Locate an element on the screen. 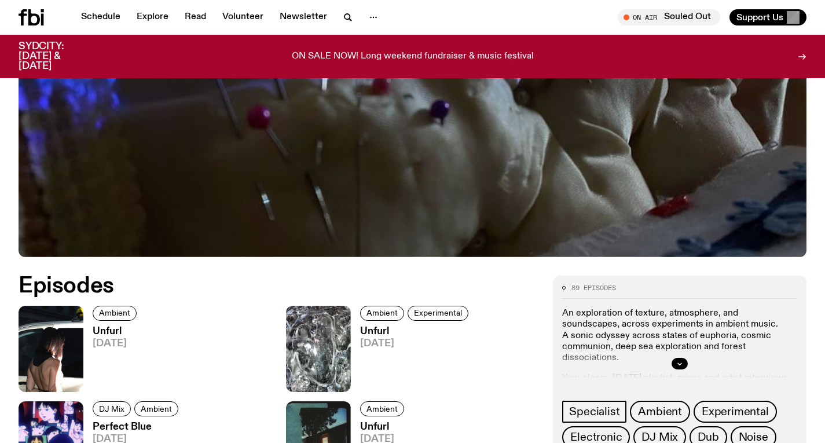  span: Specialist is located at coordinates (594, 412).